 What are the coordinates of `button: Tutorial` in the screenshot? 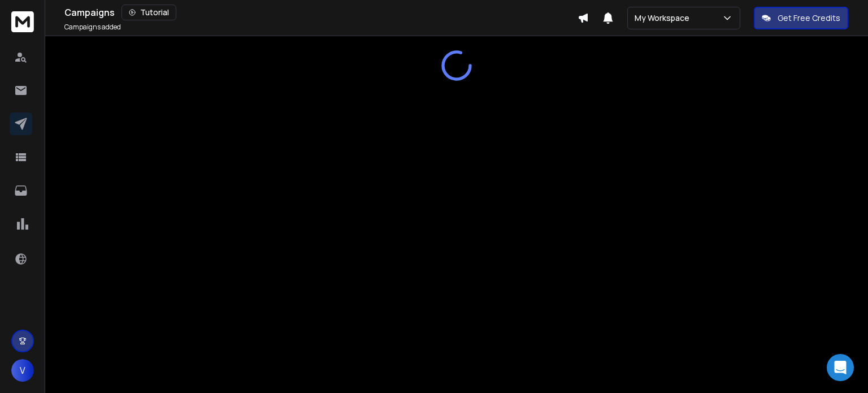 It's located at (148, 12).